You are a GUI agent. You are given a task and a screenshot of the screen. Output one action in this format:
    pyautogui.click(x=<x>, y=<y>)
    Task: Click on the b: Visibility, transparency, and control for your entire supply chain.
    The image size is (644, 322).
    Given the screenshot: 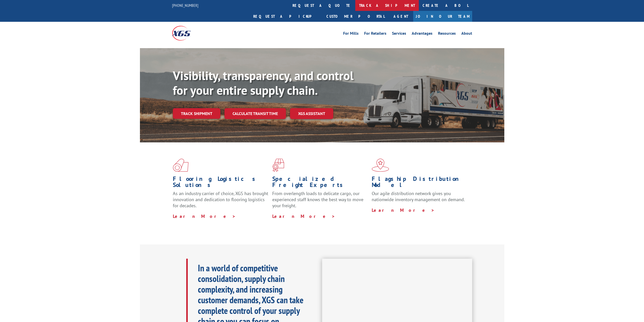 What is the action you would take?
    pyautogui.click(x=263, y=83)
    